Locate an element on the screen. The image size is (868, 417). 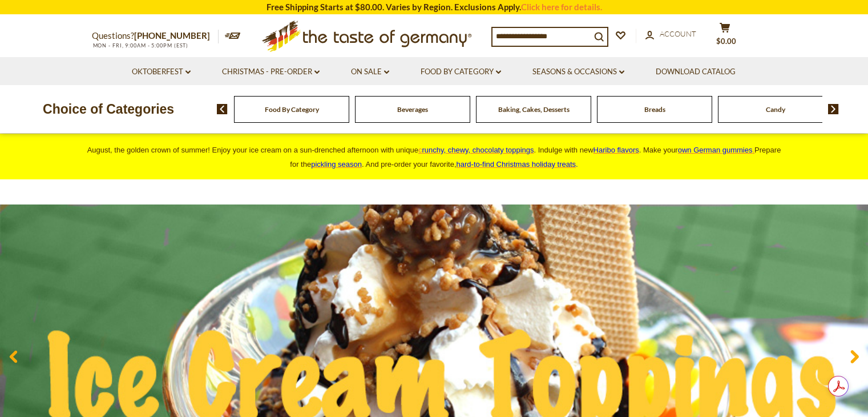
a: own German gummies. is located at coordinates (716, 150).